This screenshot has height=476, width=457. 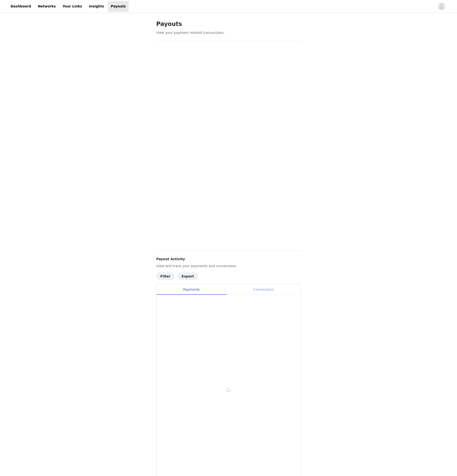 What do you see at coordinates (264, 289) in the screenshot?
I see `div: Conversions` at bounding box center [264, 289].